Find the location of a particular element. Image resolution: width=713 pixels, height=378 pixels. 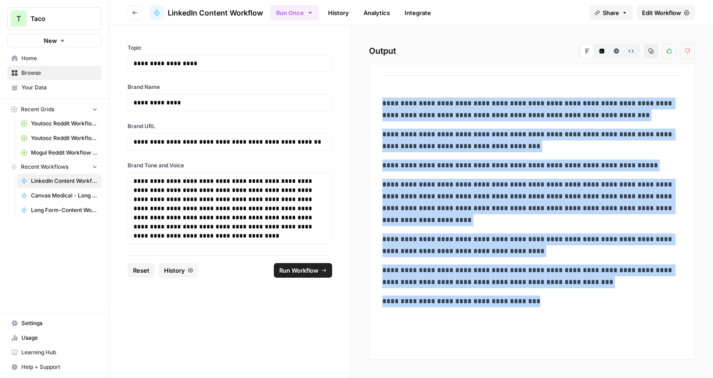

button: Workspace: Taco is located at coordinates (54, 19).